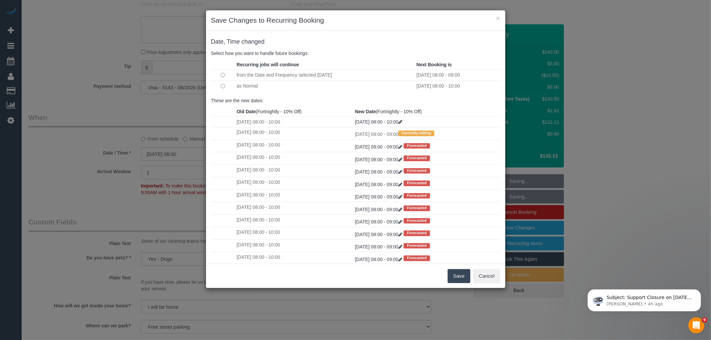  I want to click on img: Profile image for Ellie, so click(20, 25).